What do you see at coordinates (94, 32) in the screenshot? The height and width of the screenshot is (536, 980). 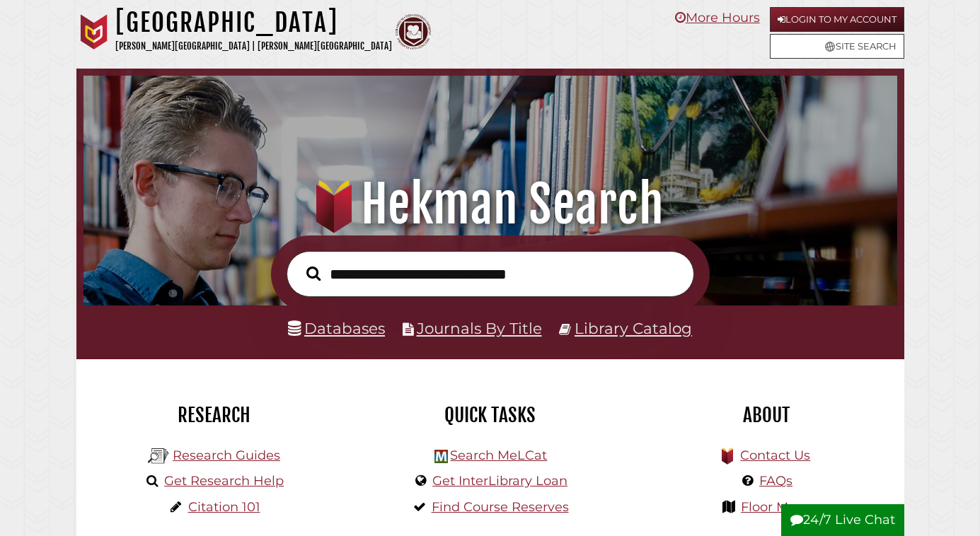 I see `img: Calvin University` at bounding box center [94, 32].